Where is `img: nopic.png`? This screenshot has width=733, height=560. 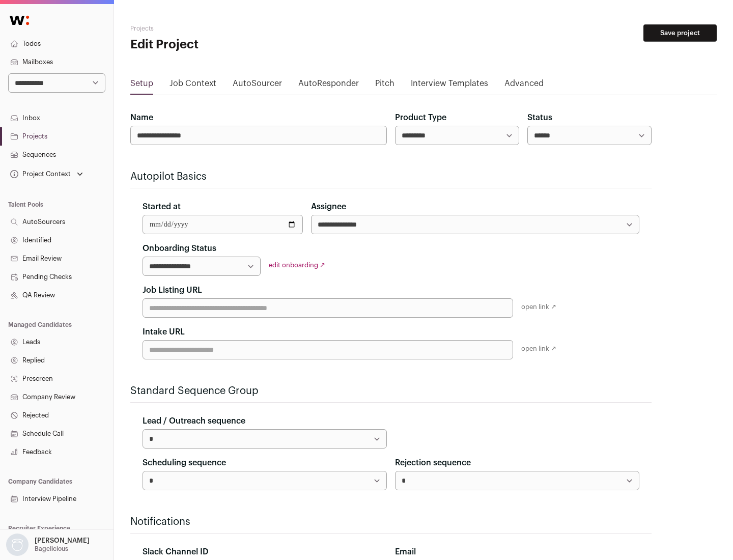 img: nopic.png is located at coordinates (17, 544).